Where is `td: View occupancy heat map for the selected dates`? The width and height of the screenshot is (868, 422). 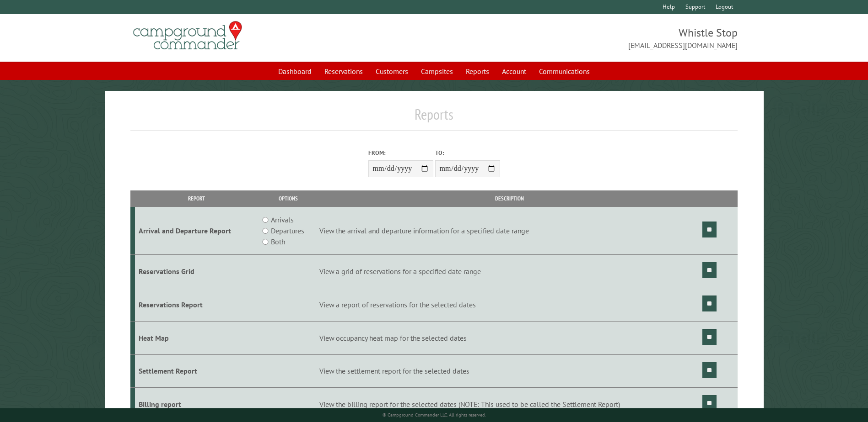
td: View occupancy heat map for the selected dates is located at coordinates (509, 338).